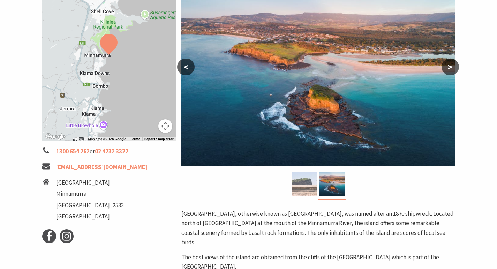 The image size is (497, 269). I want to click on a: Click to see this area on Google Maps, so click(55, 137).